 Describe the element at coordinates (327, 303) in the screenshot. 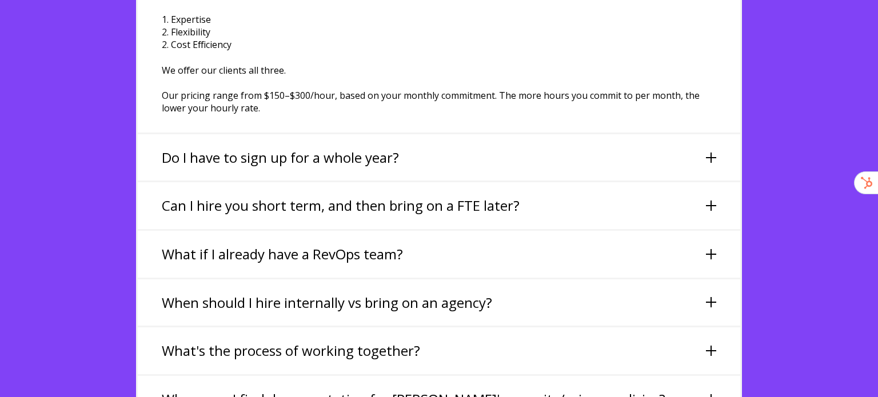

I see `h3: When should I hire internally vs bring on an agency?` at that location.